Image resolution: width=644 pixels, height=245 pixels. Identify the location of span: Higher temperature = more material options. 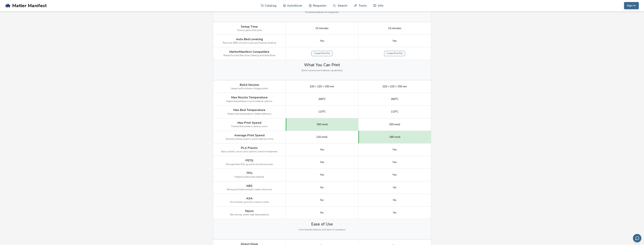
(250, 101).